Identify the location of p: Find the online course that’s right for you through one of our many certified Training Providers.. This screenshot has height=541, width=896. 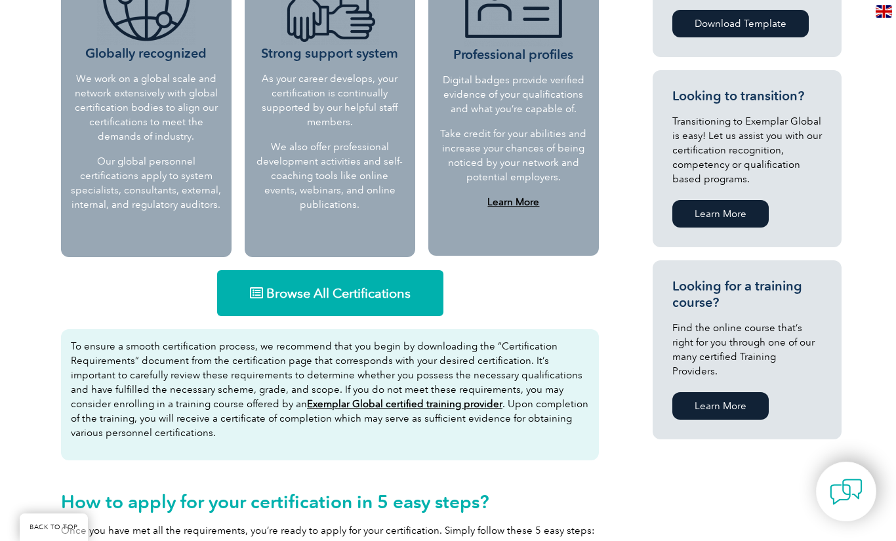
(747, 350).